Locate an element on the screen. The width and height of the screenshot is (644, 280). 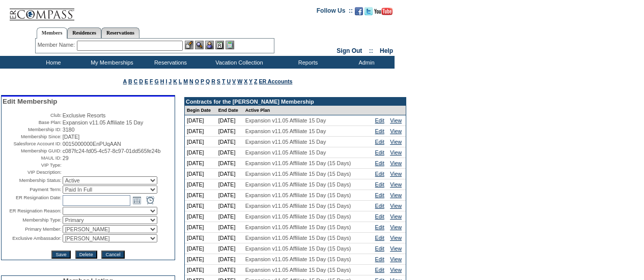
img: Become our fan on Facebook is located at coordinates (359, 11).